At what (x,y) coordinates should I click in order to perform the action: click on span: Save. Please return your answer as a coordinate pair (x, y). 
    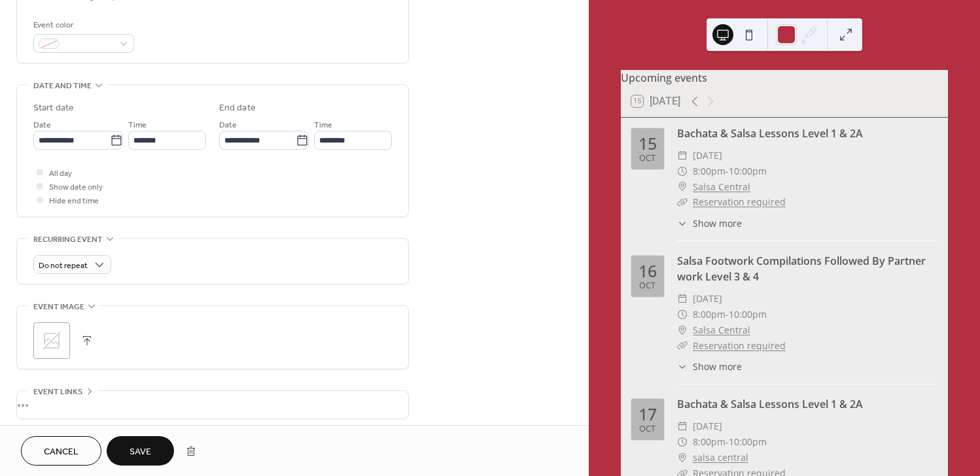
    Looking at the image, I should click on (140, 452).